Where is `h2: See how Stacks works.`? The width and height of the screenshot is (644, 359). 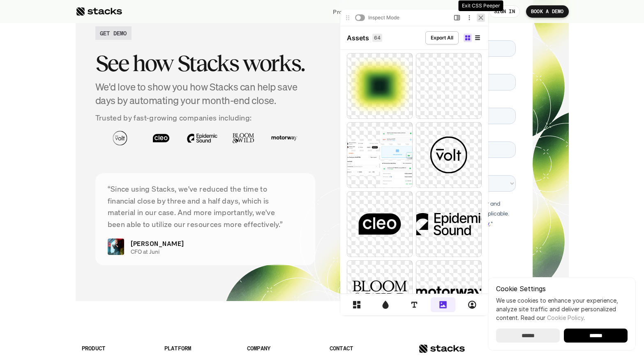 h2: See how Stacks works. is located at coordinates (205, 63).